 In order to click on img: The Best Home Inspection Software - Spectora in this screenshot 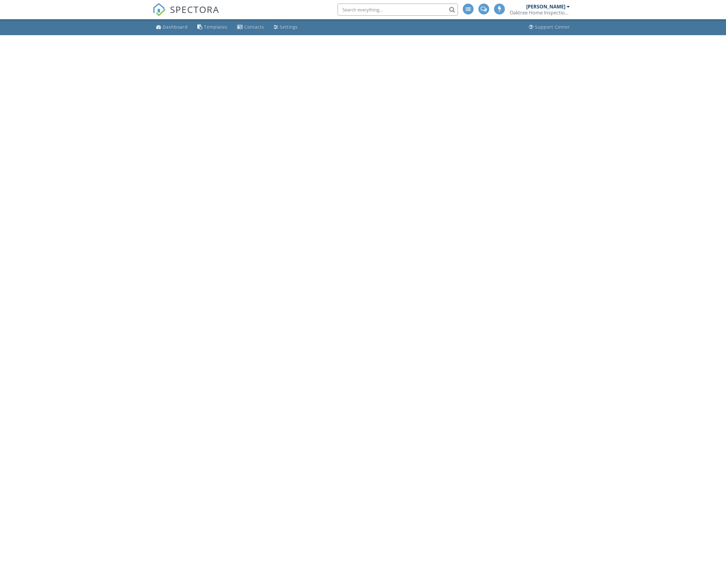, I will do `click(159, 10)`.